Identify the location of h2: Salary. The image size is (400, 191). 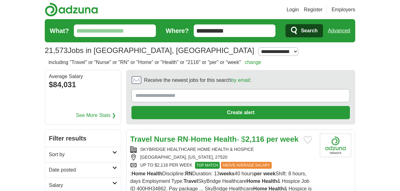
(80, 185).